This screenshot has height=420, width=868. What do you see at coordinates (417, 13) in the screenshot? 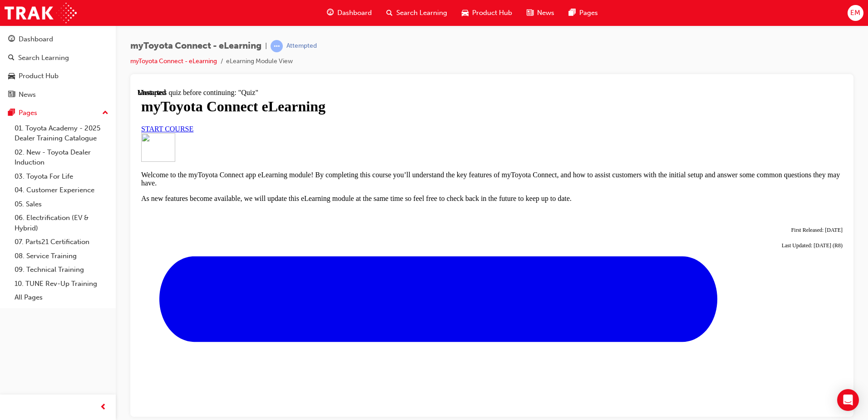
I see `a: search-iconSearch Learning` at bounding box center [417, 13].